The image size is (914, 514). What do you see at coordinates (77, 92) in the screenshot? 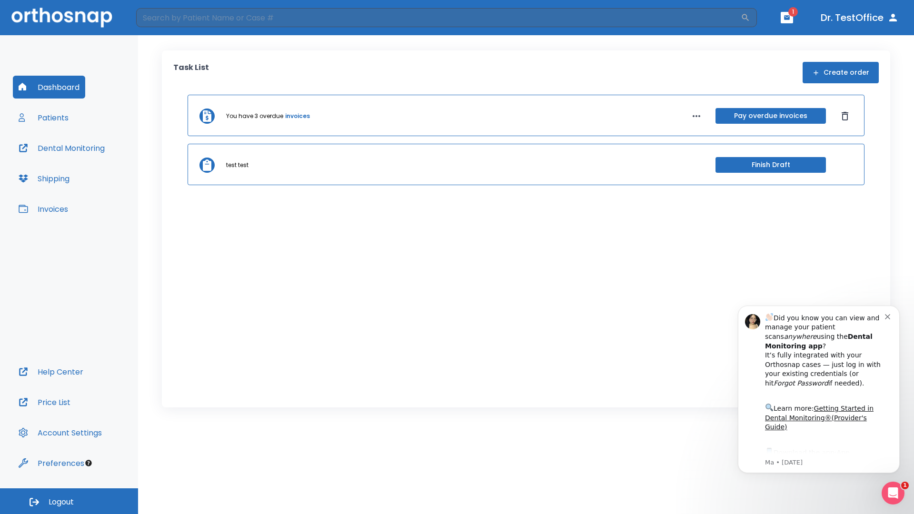
I see `i: Forgot Password` at bounding box center [77, 92].